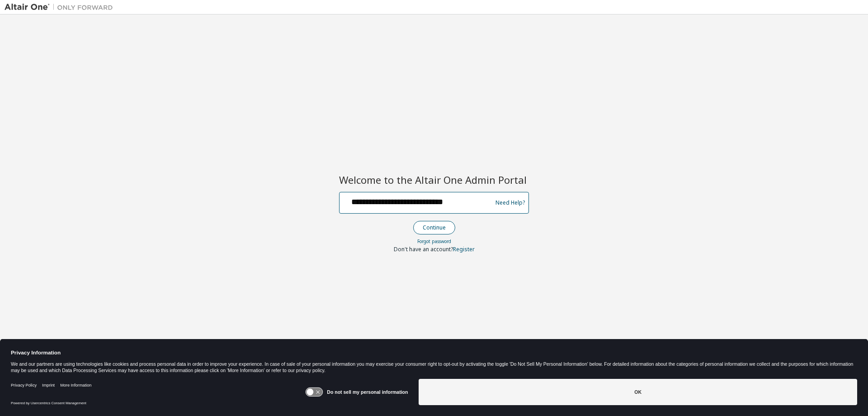 The width and height of the screenshot is (868, 416). I want to click on a: Need Help?, so click(510, 202).